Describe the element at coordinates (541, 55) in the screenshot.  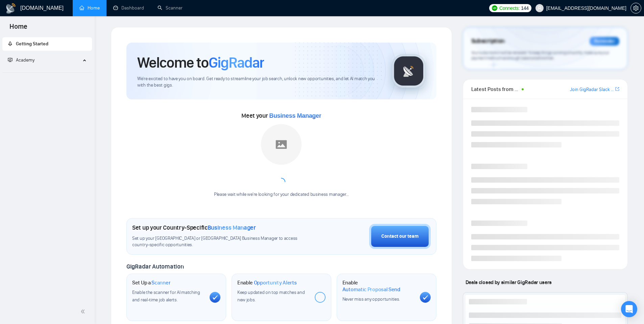
I see `span: Your subscription will be renewed. To keep things running smoothly, make sure your payment method...` at that location.